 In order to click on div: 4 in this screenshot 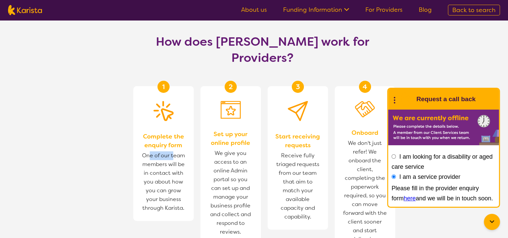, I will do `click(365, 87)`.